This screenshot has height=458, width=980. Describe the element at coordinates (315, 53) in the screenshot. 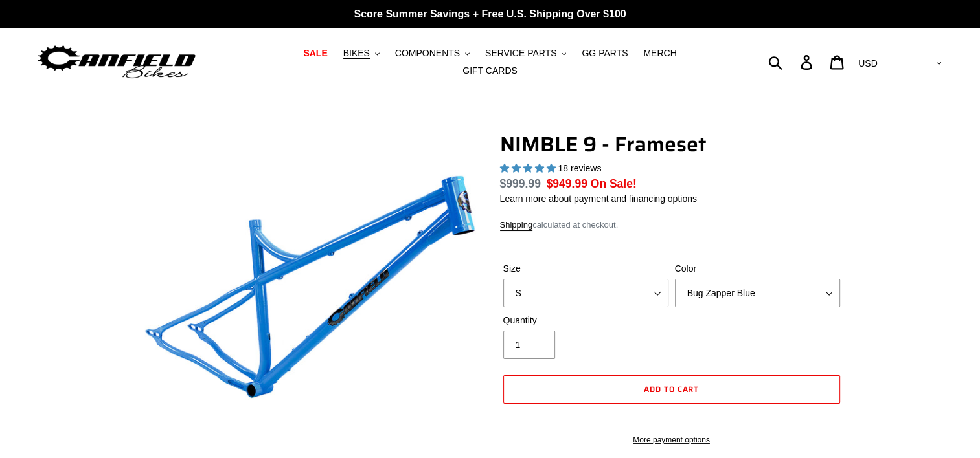

I see `span: SALE` at that location.